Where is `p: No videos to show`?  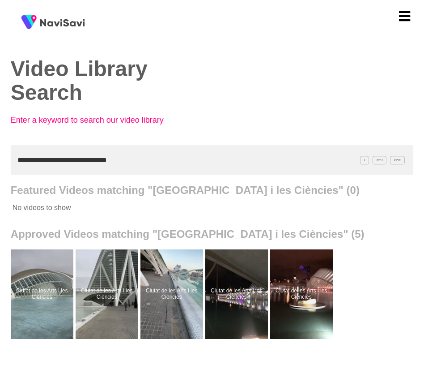 p: No videos to show is located at coordinates (192, 208).